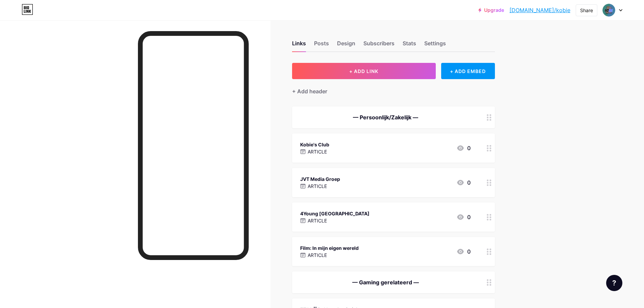  I want to click on div: Film: In mijn eigen wereld, so click(329, 248).